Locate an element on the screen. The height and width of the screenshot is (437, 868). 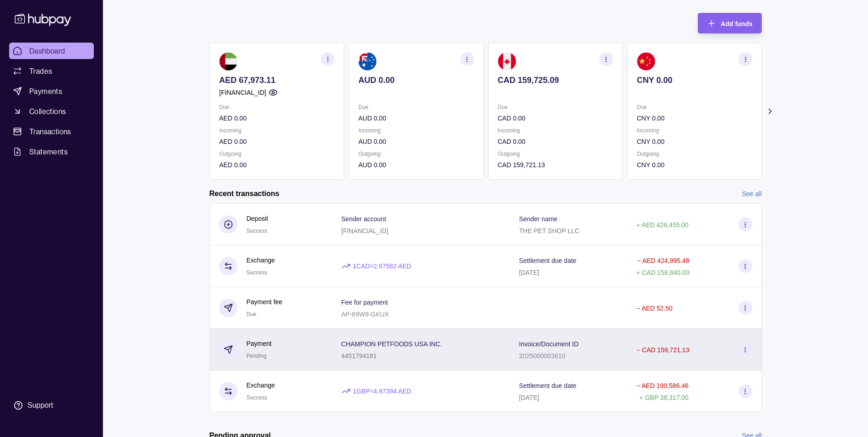
p: + CAD 158,840.00 is located at coordinates (663, 272).